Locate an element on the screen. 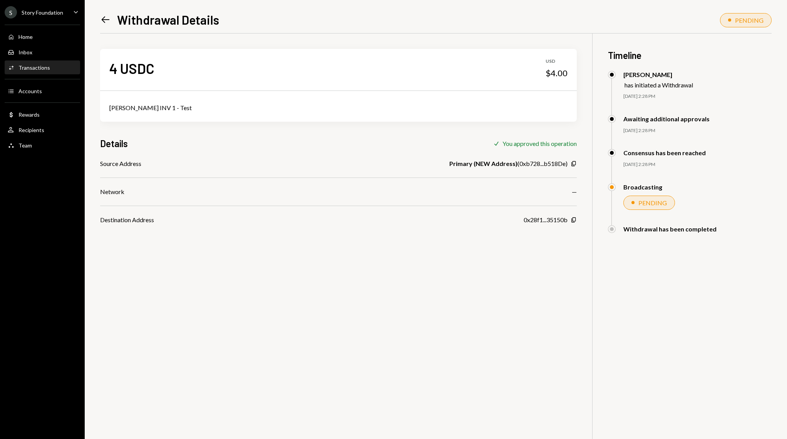 This screenshot has width=787, height=439. div: Accounts is located at coordinates (30, 91).